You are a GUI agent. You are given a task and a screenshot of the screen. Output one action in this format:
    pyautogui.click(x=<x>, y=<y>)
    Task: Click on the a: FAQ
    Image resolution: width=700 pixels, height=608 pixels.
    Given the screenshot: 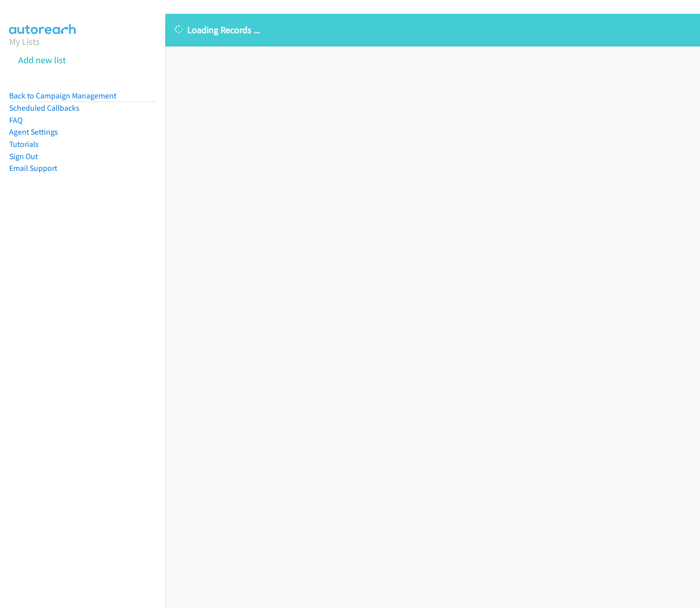 What is the action you would take?
    pyautogui.click(x=16, y=120)
    